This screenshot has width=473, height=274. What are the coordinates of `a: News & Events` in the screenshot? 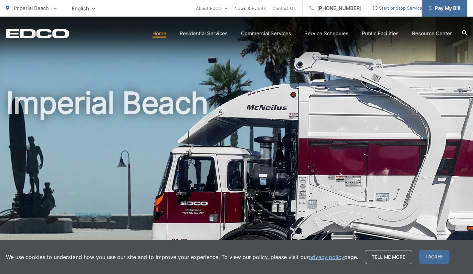 It's located at (250, 8).